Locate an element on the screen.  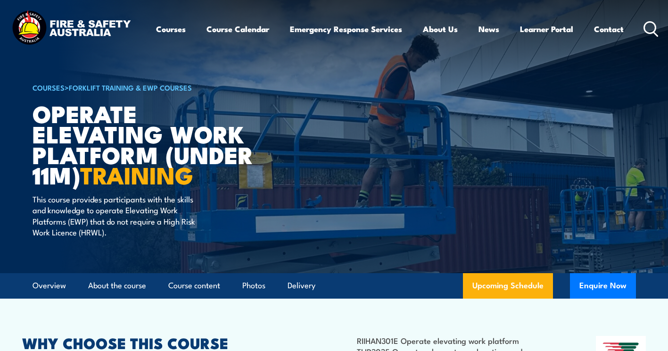
a: Courses is located at coordinates (171, 29).